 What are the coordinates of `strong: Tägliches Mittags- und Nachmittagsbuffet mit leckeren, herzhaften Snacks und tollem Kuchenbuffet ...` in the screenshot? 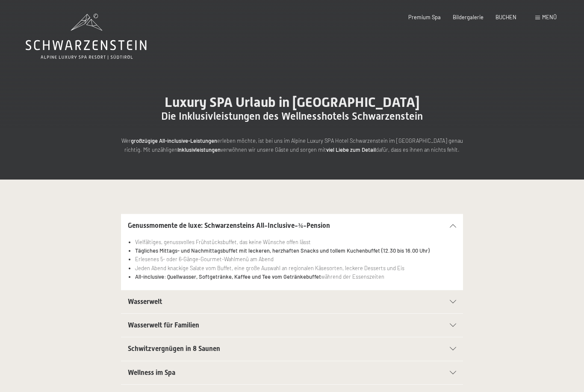 It's located at (282, 250).